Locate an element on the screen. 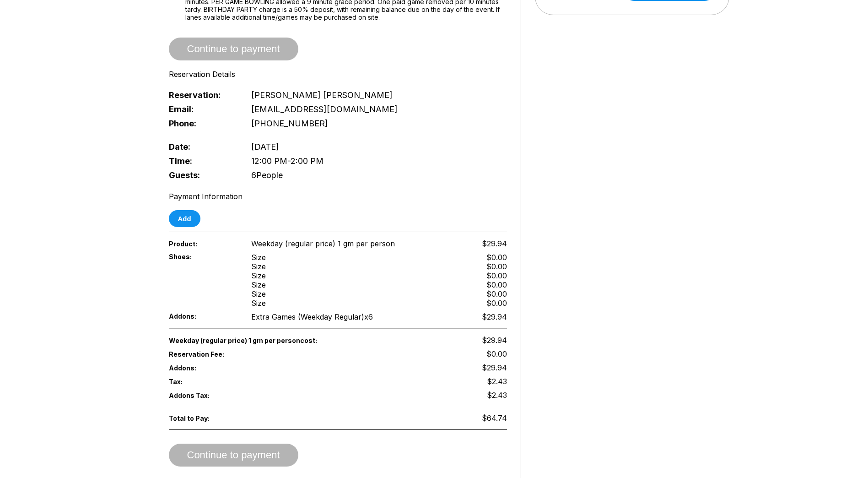  span: Phone: is located at coordinates (203, 123).